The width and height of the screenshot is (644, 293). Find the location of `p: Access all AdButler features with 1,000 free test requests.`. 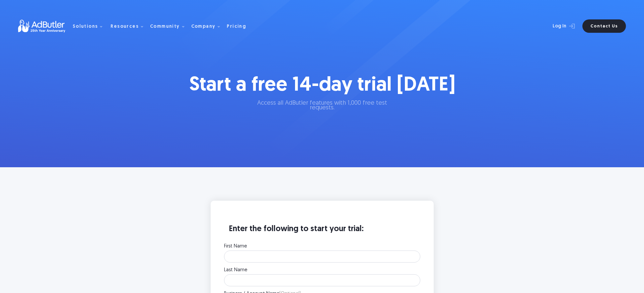

p: Access all AdButler features with 1,000 free test requests. is located at coordinates (322, 106).